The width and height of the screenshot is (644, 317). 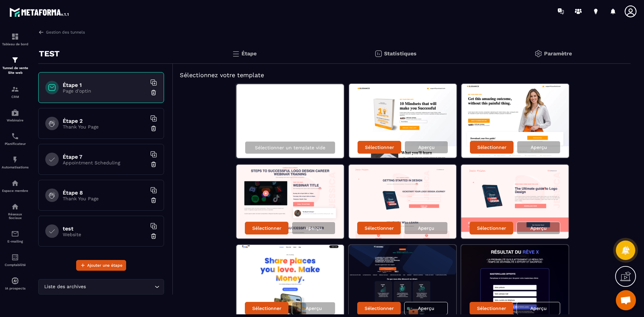 I want to click on p: Automatisations, so click(x=15, y=167).